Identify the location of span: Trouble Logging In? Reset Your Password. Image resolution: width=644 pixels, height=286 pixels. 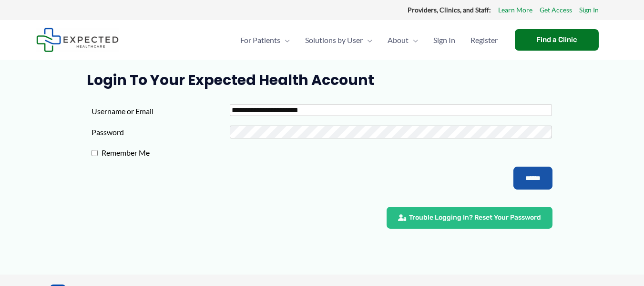
(475, 217).